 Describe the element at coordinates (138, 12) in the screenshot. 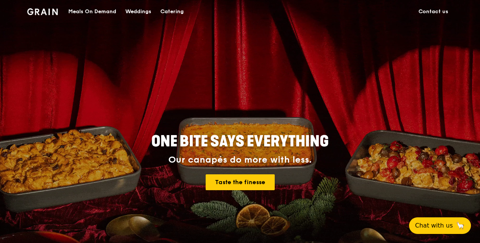

I see `div: Weddings` at that location.